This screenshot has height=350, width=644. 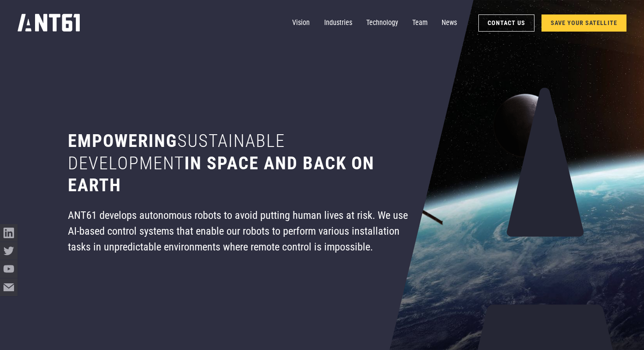 What do you see at coordinates (338, 23) in the screenshot?
I see `a: Industries` at bounding box center [338, 23].